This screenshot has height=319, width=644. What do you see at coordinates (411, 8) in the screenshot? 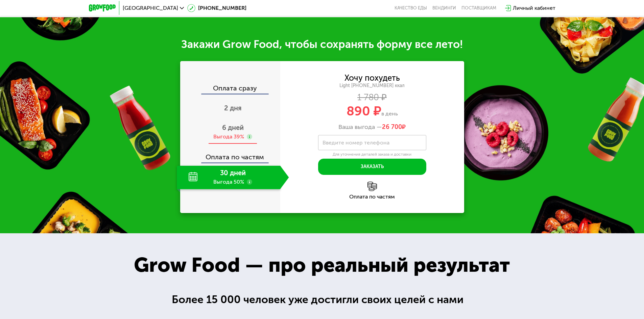
I see `a: Качество еды` at bounding box center [411, 8].